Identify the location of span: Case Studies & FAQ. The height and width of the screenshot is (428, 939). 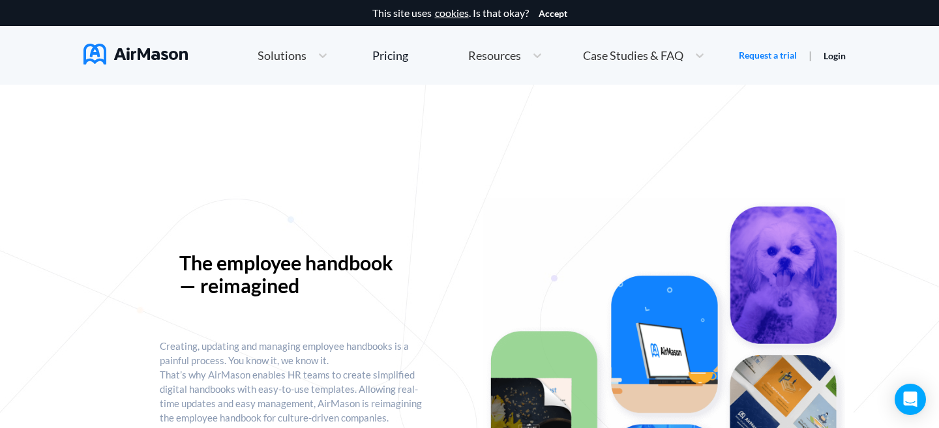
(633, 55).